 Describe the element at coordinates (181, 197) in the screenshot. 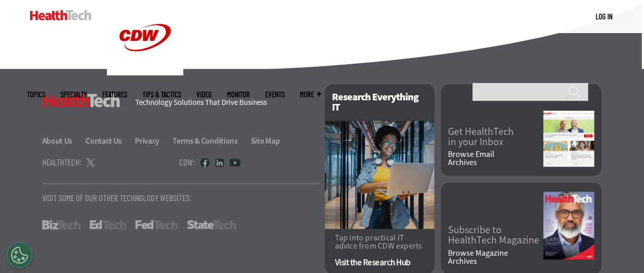

I see `p: Visit Some Of Our Other Technology Websites:` at that location.